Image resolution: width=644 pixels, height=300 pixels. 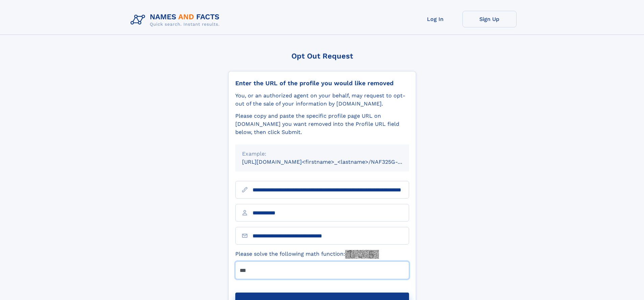 I want to click on label: Please solve the following math function:, so click(x=307, y=254).